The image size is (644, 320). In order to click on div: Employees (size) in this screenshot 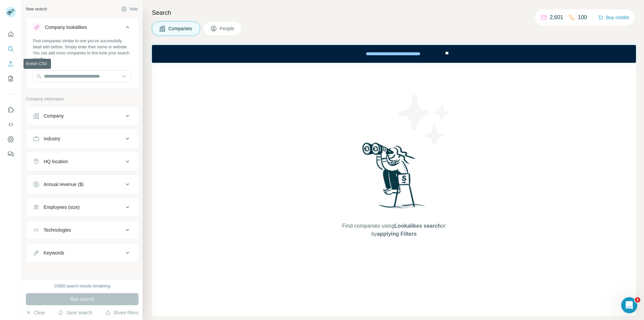, I will do `click(62, 207)`.